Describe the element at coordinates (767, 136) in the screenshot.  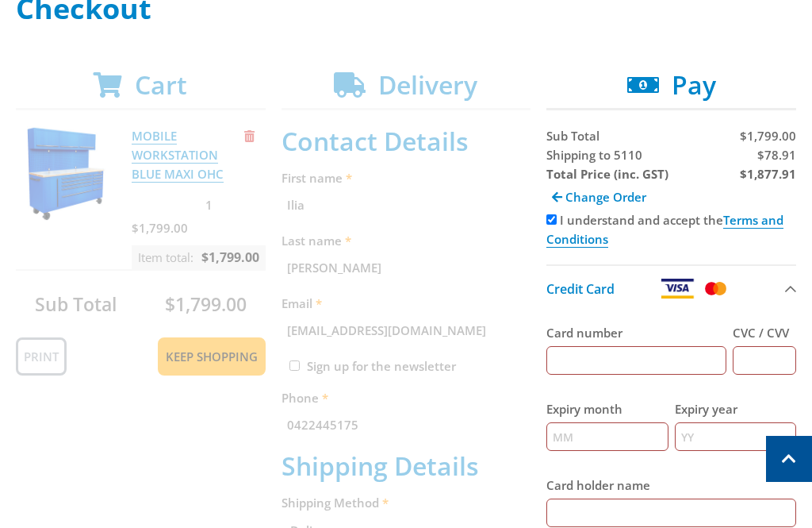
I see `span: $1,799.00` at that location.